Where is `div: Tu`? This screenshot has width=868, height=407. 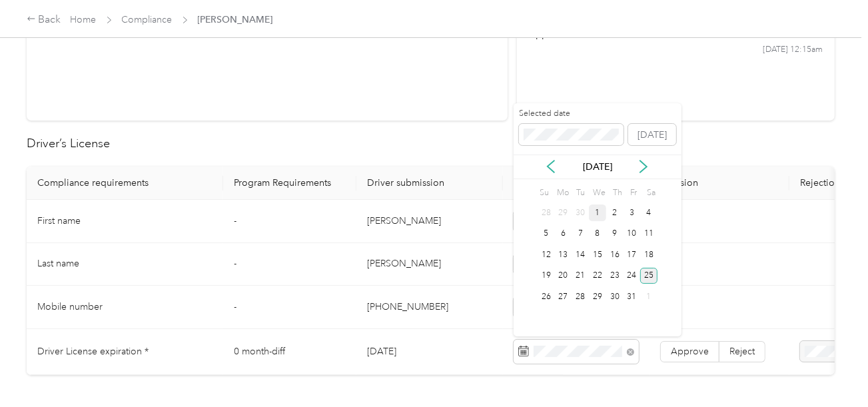
div: Tu is located at coordinates (580, 193).